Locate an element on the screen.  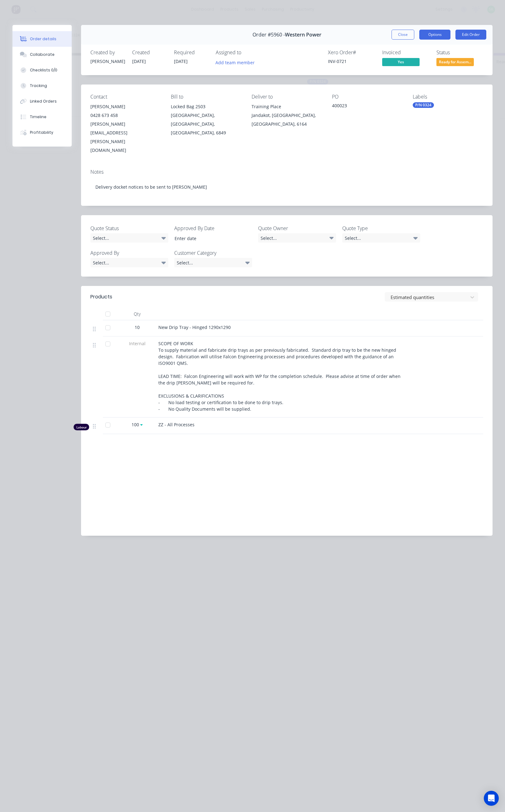
button: Profitability is located at coordinates (42, 133).